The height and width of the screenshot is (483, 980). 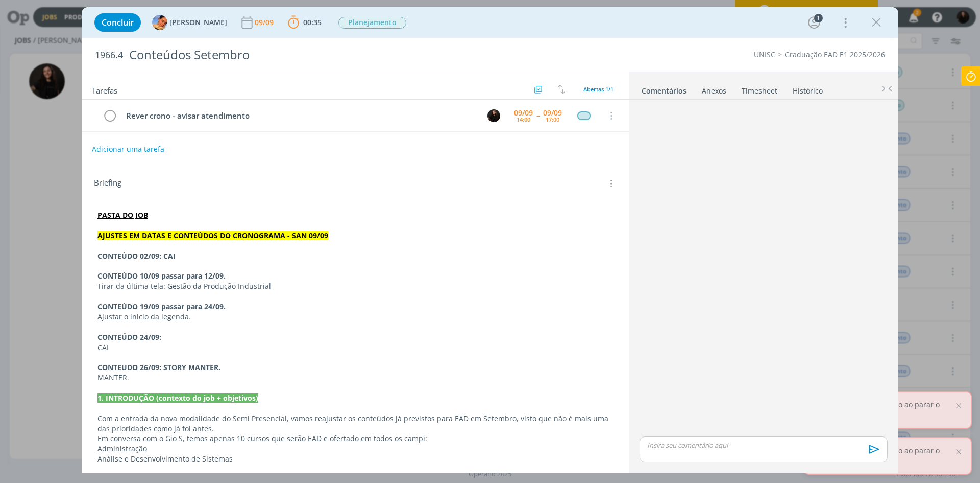 I want to click on span: 00:35, so click(x=312, y=22).